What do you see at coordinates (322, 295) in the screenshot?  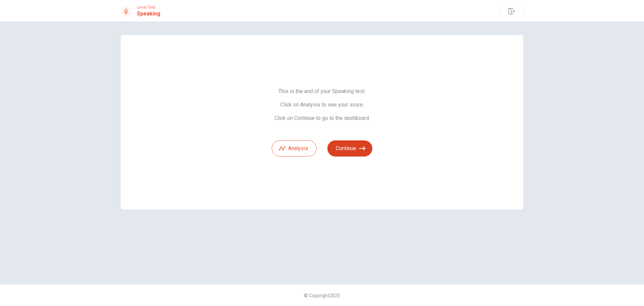 I see `span: © Copyright 2025` at bounding box center [322, 295].